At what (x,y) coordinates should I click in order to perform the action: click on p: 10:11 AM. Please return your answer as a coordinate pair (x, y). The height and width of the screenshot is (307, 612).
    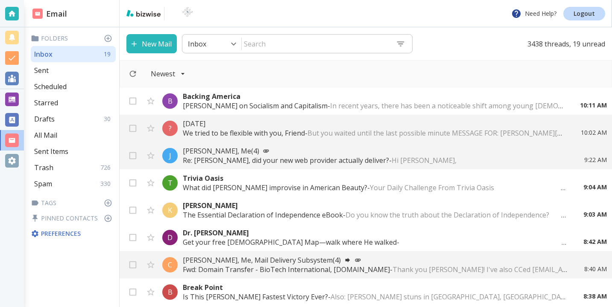
    Looking at the image, I should click on (593, 105).